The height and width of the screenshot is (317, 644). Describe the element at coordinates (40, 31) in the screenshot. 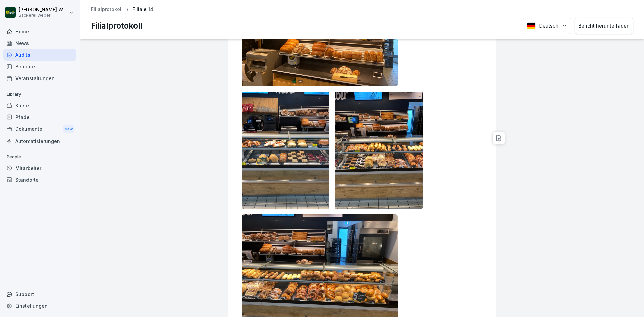

I see `div: Home` at that location.